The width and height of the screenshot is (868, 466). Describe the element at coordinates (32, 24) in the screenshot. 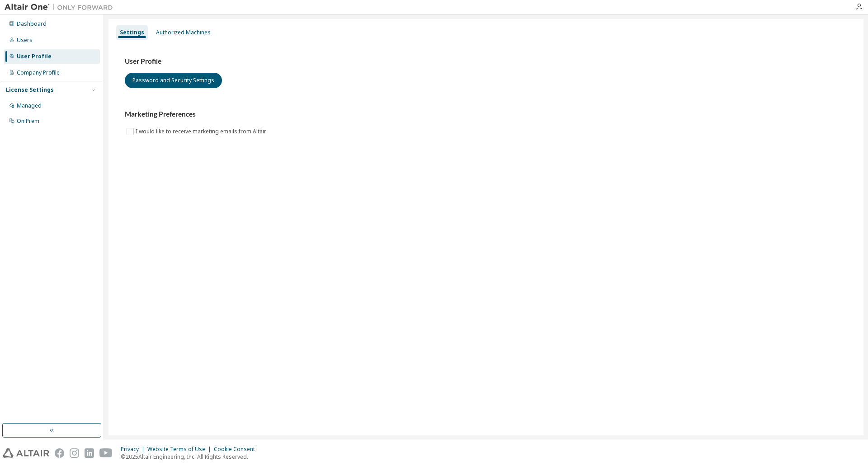

I see `div: Dashboard` at that location.